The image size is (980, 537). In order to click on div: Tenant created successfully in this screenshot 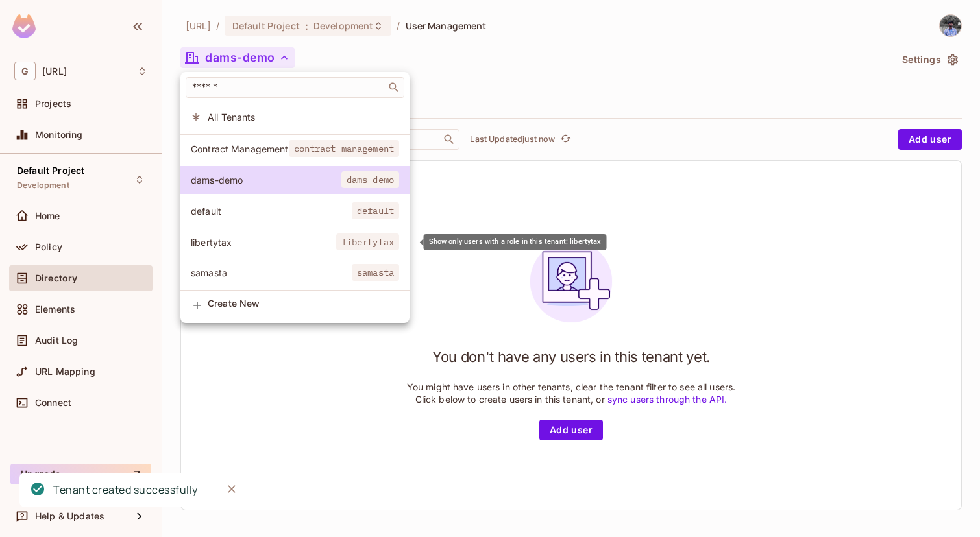, I will do `click(125, 490)`.